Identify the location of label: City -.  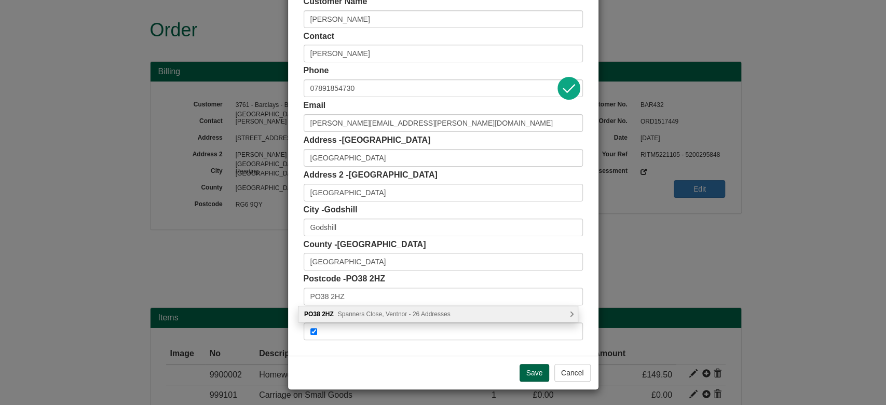
(331, 210).